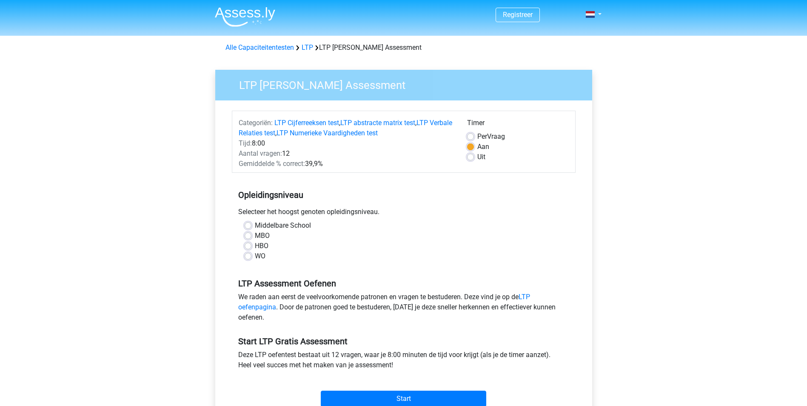 The image size is (807, 406). I want to click on span: Aantal vragen:, so click(260, 153).